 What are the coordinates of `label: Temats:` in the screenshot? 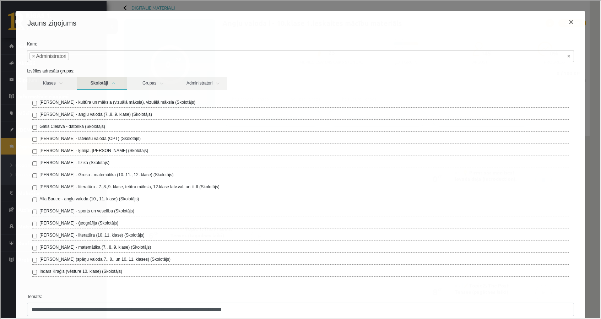 It's located at (300, 296).